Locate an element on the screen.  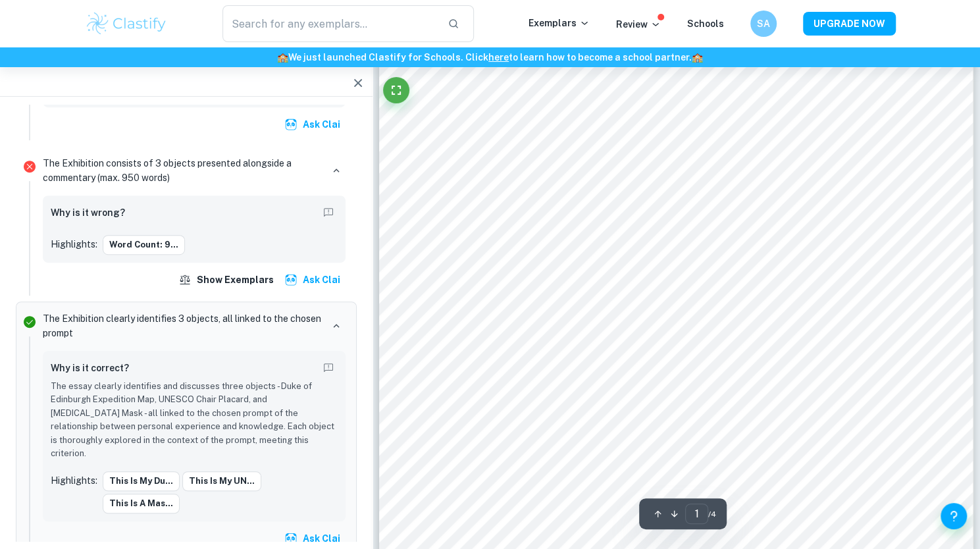
button: Word Count: 9... is located at coordinates (144, 245).